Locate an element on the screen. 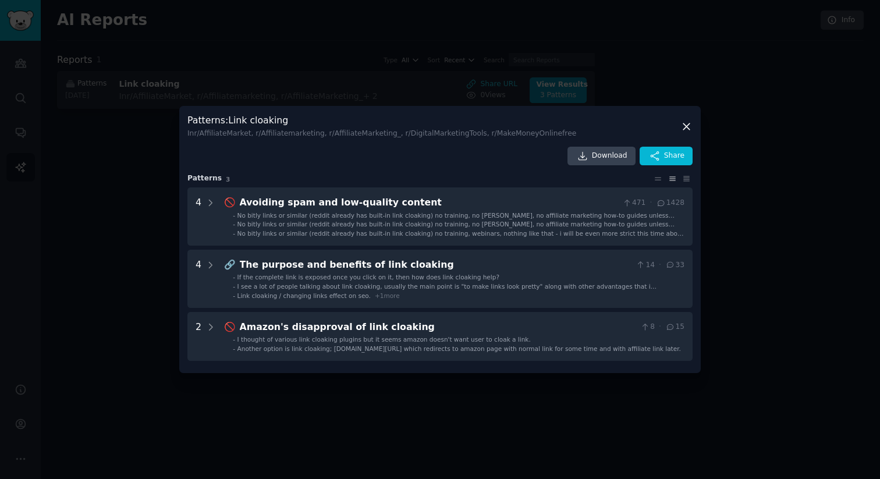 This screenshot has height=479, width=880. span: 33 is located at coordinates (675, 265).